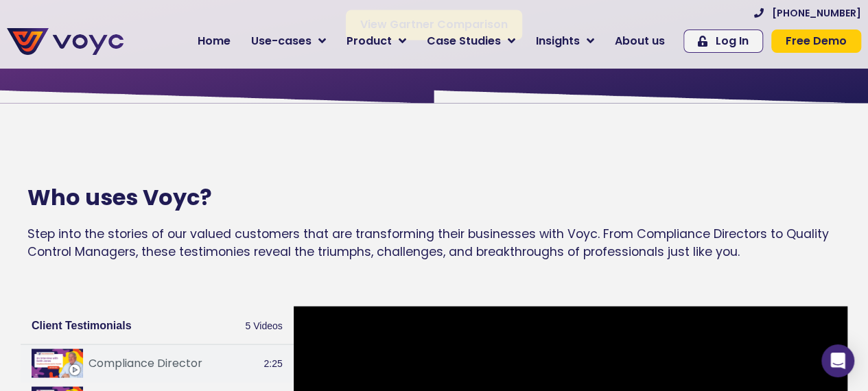  Describe the element at coordinates (434, 243) in the screenshot. I see `p: Step into the stories of our valued customers that are transforming their businesses with Voyc. F...` at that location.